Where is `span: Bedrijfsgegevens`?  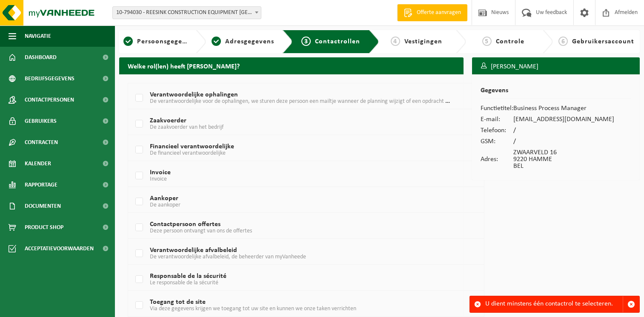
span: Bedrijfsgegevens is located at coordinates (49, 78).